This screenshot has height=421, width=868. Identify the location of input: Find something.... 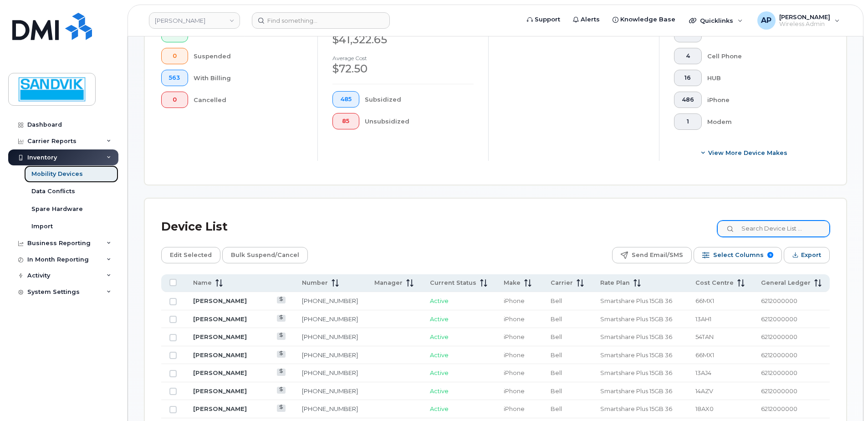
(320, 21).